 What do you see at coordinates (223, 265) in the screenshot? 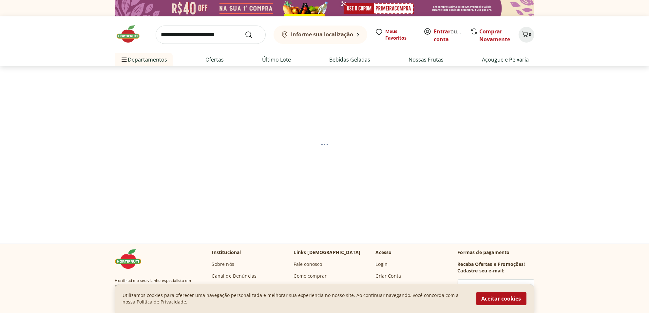
I see `a: Sobre nós` at bounding box center [223, 265].